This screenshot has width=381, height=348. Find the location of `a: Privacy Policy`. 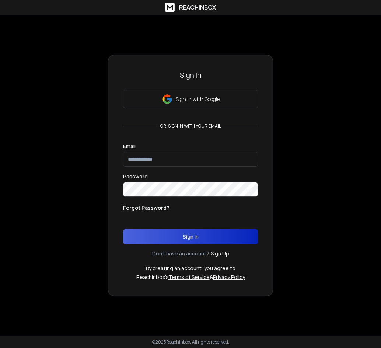

a: Privacy Policy is located at coordinates (229, 277).